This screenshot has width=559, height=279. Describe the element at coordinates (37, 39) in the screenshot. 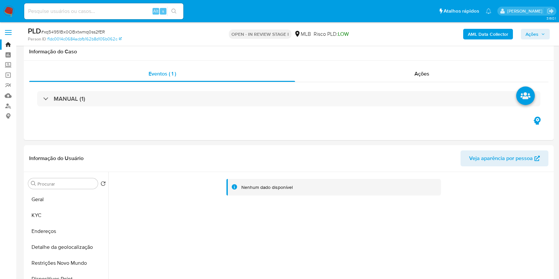

I see `b: Person ID` at that location.